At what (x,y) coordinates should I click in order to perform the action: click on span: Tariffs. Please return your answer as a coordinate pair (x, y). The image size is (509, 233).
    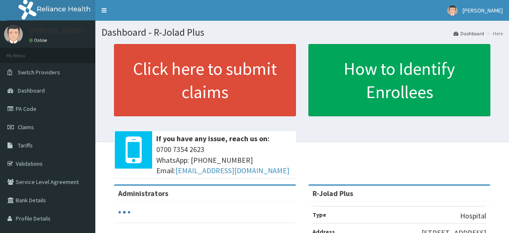
    Looking at the image, I should click on (25, 145).